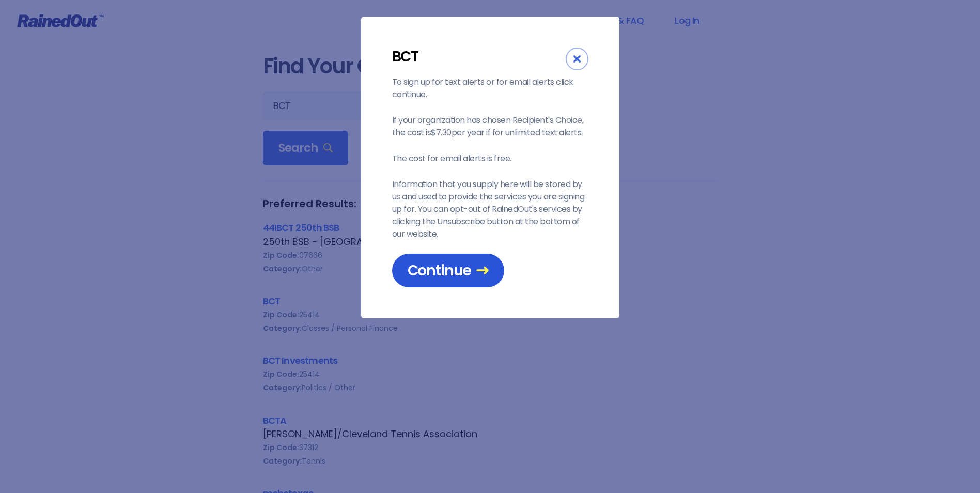 This screenshot has height=493, width=980. I want to click on p: Information that you supply here will be stored by us and used to provide the services you are si..., so click(490, 209).